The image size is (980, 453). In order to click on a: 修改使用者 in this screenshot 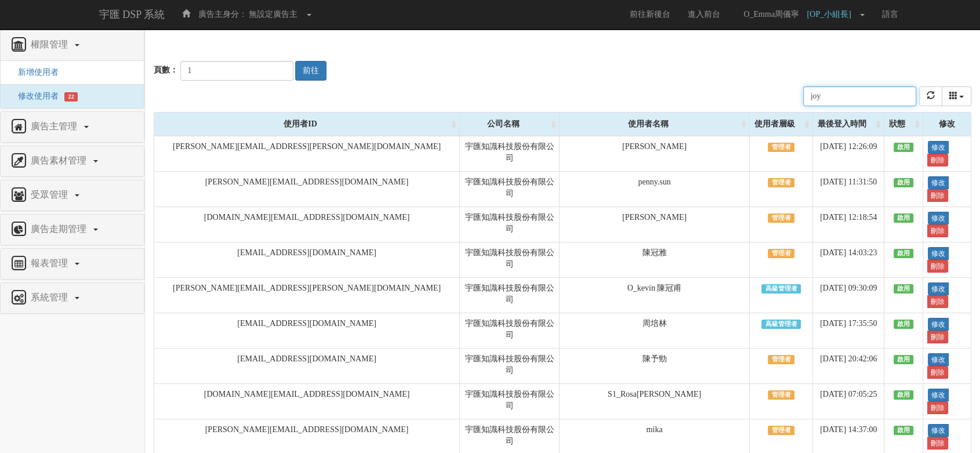, I will do `click(34, 96)`.